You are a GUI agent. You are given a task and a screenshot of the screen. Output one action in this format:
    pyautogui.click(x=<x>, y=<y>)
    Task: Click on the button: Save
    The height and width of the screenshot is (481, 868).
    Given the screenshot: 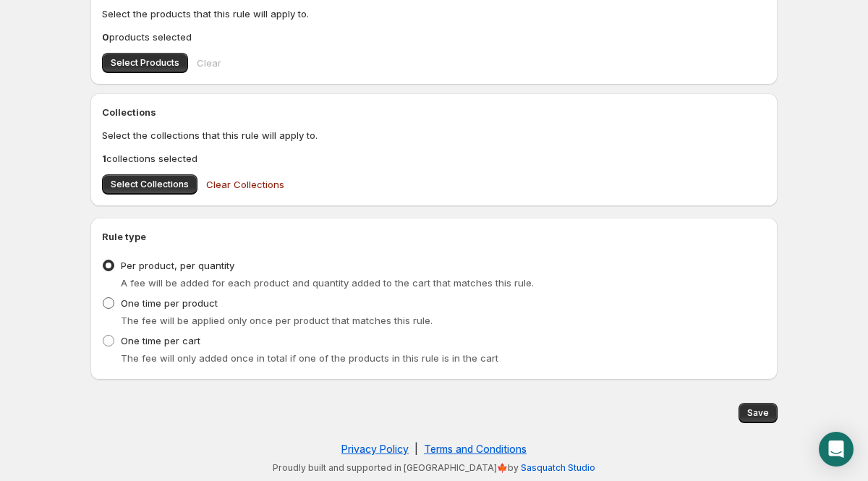 What is the action you would take?
    pyautogui.click(x=758, y=413)
    